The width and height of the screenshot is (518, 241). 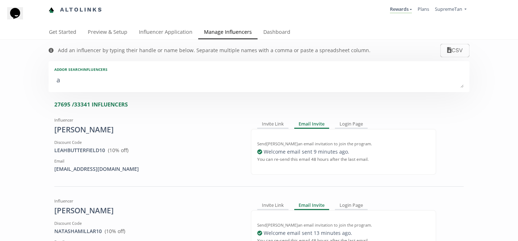 I want to click on a: SupremeTan, so click(x=450, y=10).